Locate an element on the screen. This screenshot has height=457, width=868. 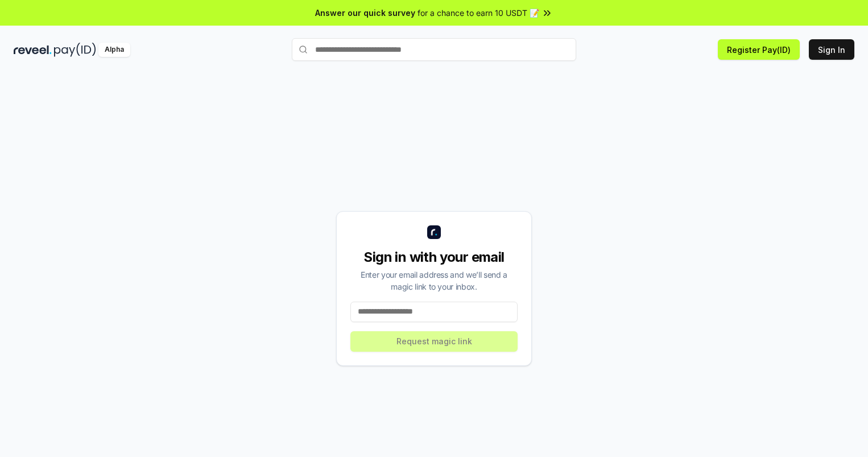
span: for a chance to earn 10 USDT 📝 is located at coordinates (478, 12).